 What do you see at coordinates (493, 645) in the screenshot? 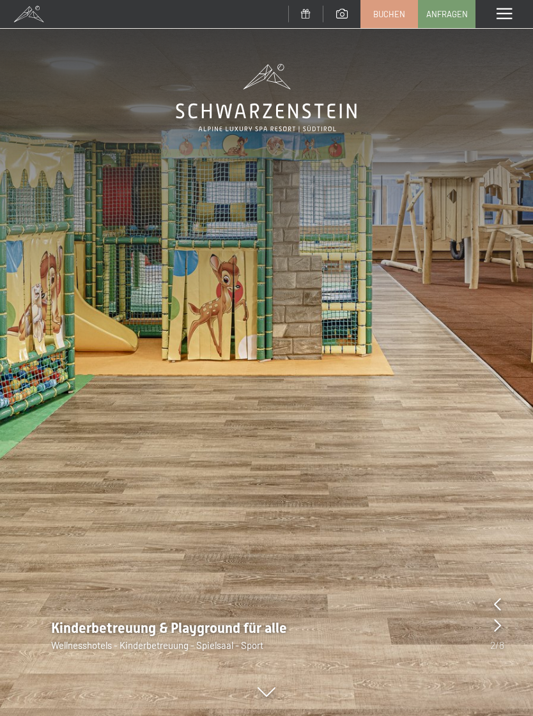
I see `span: 2` at bounding box center [493, 645].